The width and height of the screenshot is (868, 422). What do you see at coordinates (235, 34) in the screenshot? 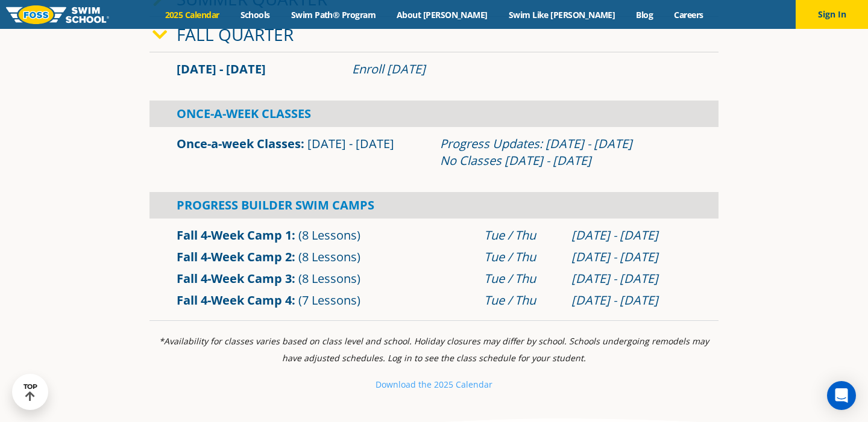
I see `a: Fall Quarter` at bounding box center [235, 34].